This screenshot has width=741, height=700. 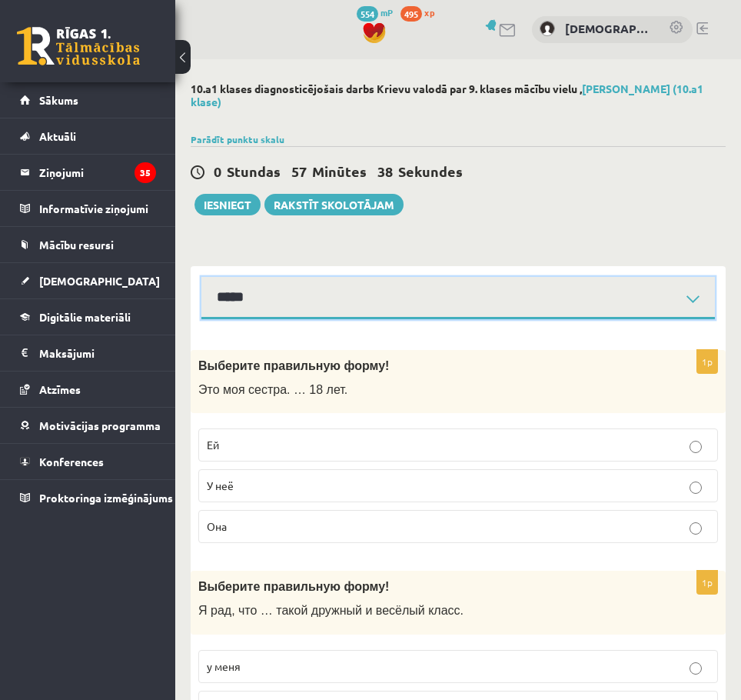 I want to click on button: Iesniegt, so click(x=228, y=204).